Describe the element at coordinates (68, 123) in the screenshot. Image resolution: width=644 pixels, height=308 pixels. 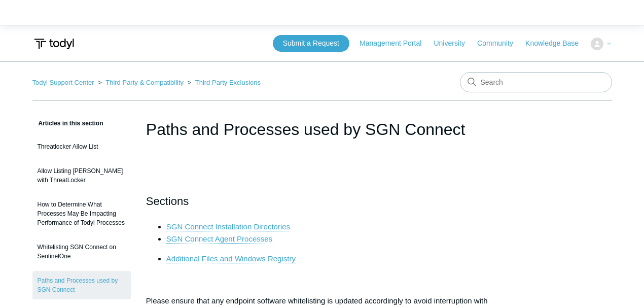
I see `span: Articles in this section` at that location.